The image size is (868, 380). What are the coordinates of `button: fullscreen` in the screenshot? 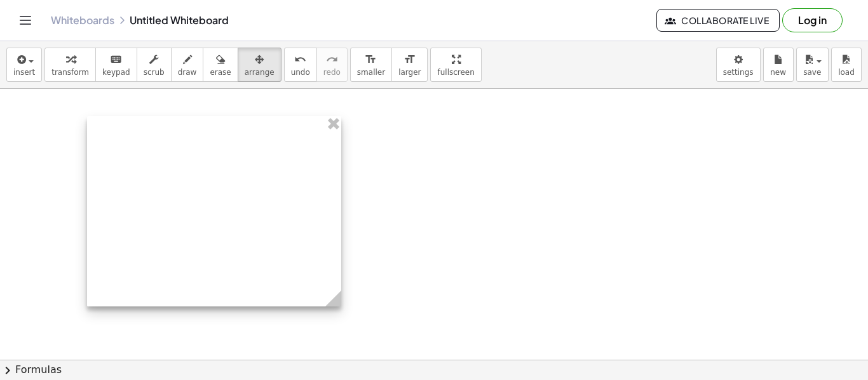 It's located at (455, 65).